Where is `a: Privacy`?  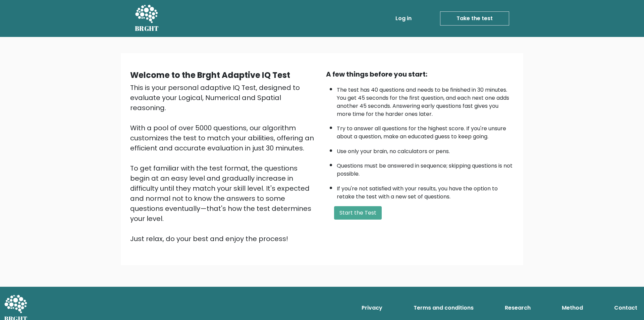 a: Privacy is located at coordinates (372, 308).